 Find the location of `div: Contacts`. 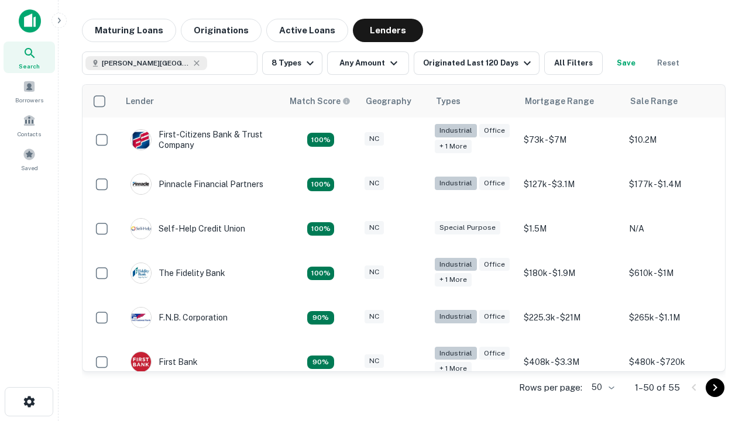

div: Contacts is located at coordinates (29, 125).